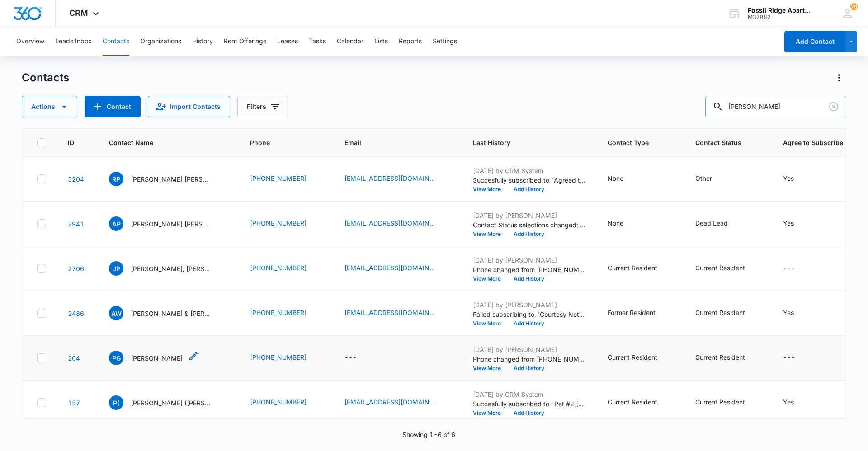  I want to click on button: Clear, so click(833, 106).